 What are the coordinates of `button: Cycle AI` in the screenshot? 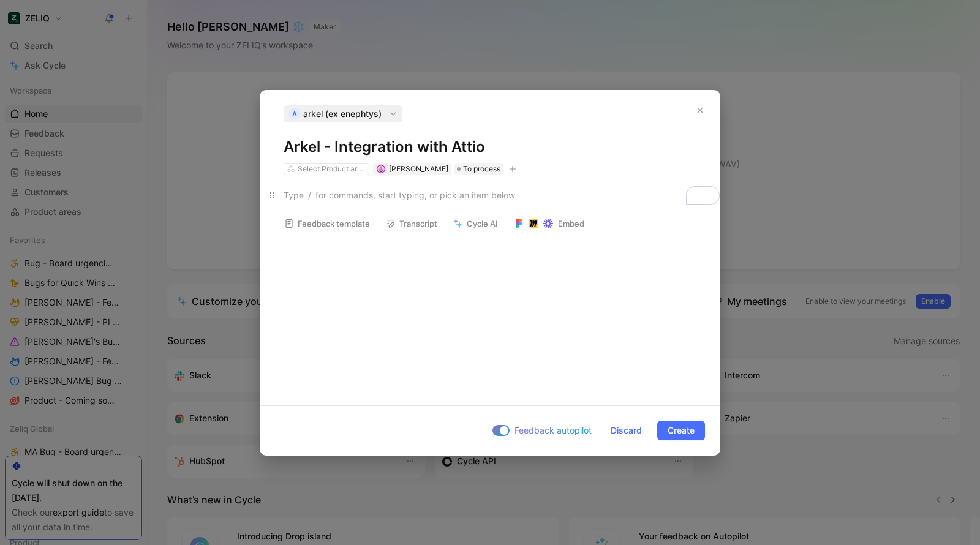 It's located at (476, 223).